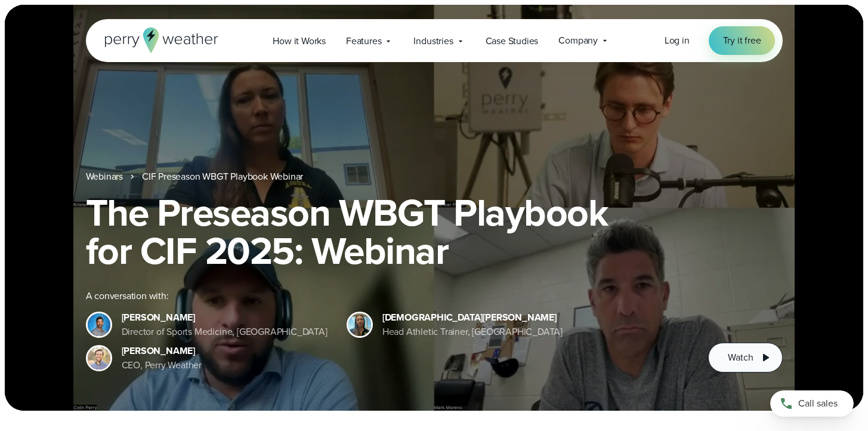 The image size is (868, 431). What do you see at coordinates (99, 358) in the screenshot?
I see `img: Colin Perry, CEO of Perry Weather` at bounding box center [99, 358].